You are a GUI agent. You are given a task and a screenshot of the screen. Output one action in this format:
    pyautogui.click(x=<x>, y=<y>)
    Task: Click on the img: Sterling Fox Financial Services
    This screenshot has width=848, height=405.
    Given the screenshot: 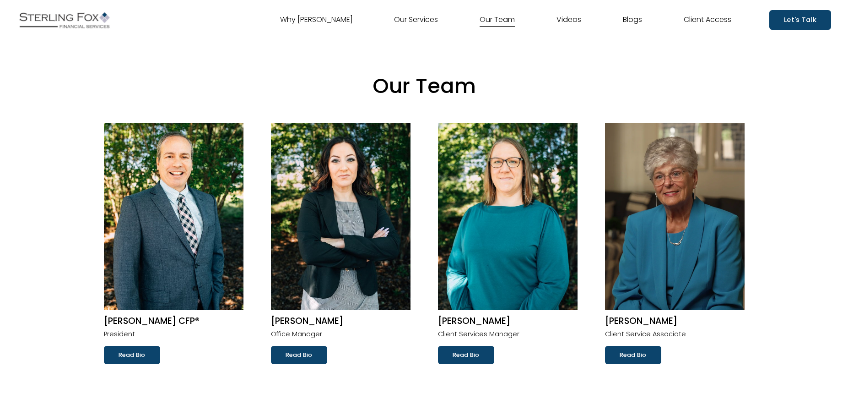 What is the action you would take?
    pyautogui.click(x=65, y=20)
    